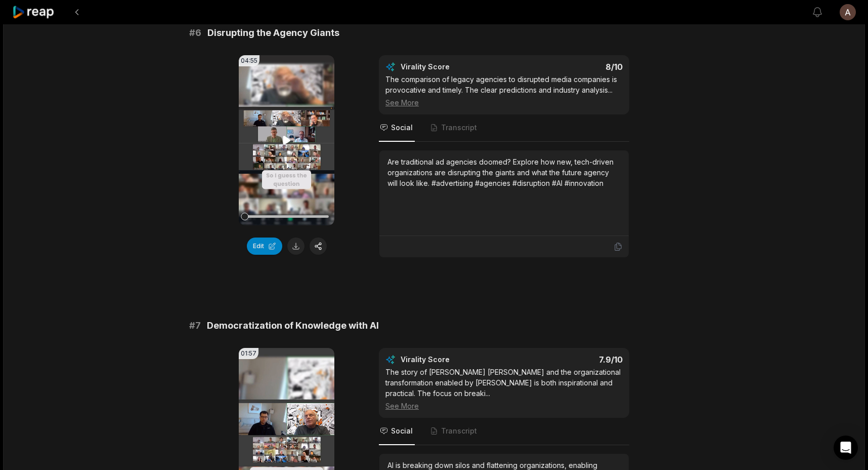 The width and height of the screenshot is (868, 470). What do you see at coordinates (846, 448) in the screenshot?
I see `div: Open Intercom Messenger` at bounding box center [846, 448].